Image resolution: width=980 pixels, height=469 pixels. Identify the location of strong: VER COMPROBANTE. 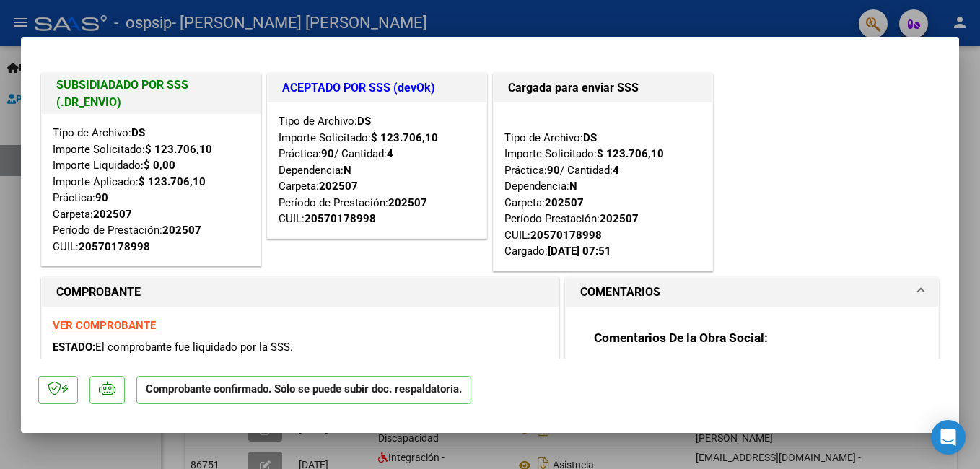
(104, 325).